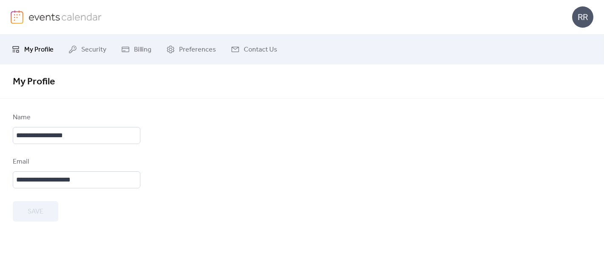  What do you see at coordinates (583, 17) in the screenshot?
I see `div: RR` at bounding box center [583, 17].